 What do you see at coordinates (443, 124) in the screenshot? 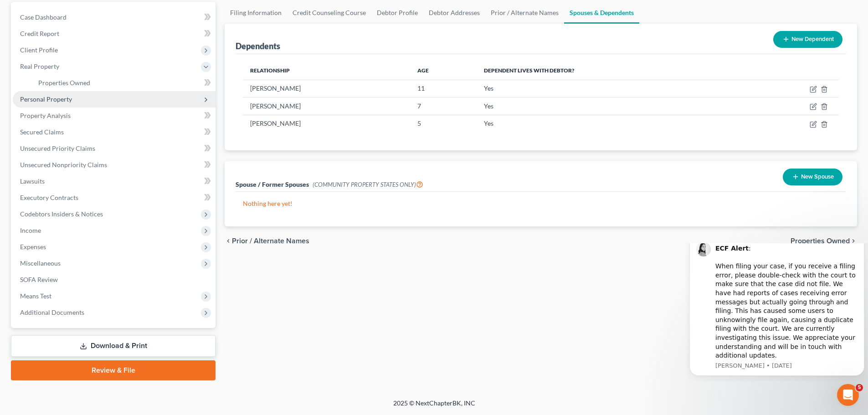
I see `td: 5` at bounding box center [443, 124].